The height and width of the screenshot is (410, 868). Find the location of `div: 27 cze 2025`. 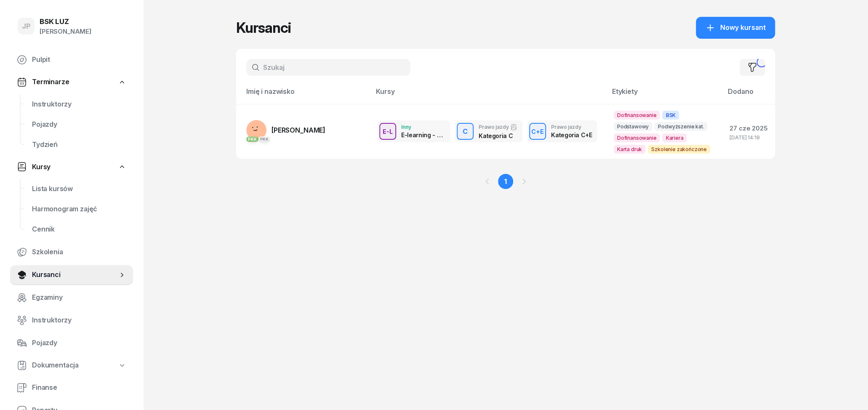

div: 27 cze 2025 is located at coordinates (749, 129).